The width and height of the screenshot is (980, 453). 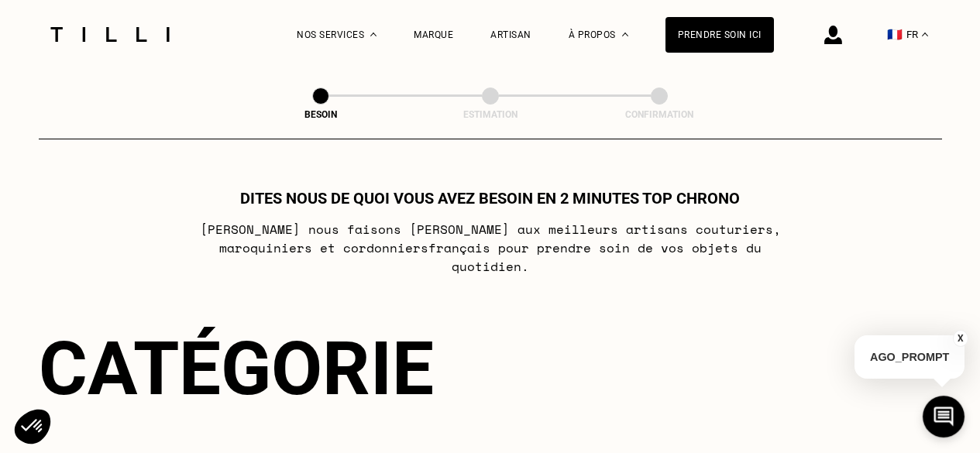 I want to click on a: Logo du service de couturière Tilli, so click(x=110, y=34).